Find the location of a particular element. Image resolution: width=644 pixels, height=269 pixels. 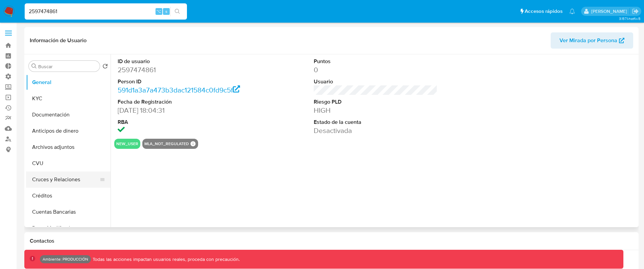

button: KYC is located at coordinates (68, 99).